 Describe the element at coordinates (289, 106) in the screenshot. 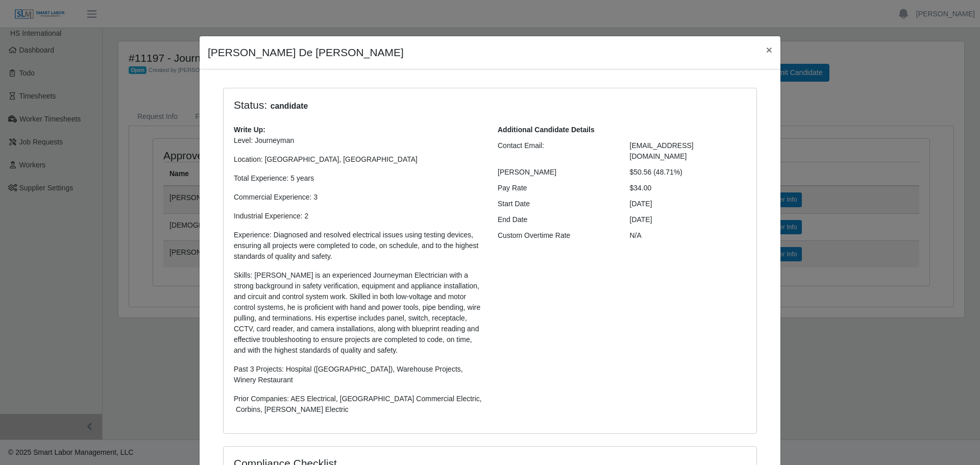

I see `span: candidate` at that location.